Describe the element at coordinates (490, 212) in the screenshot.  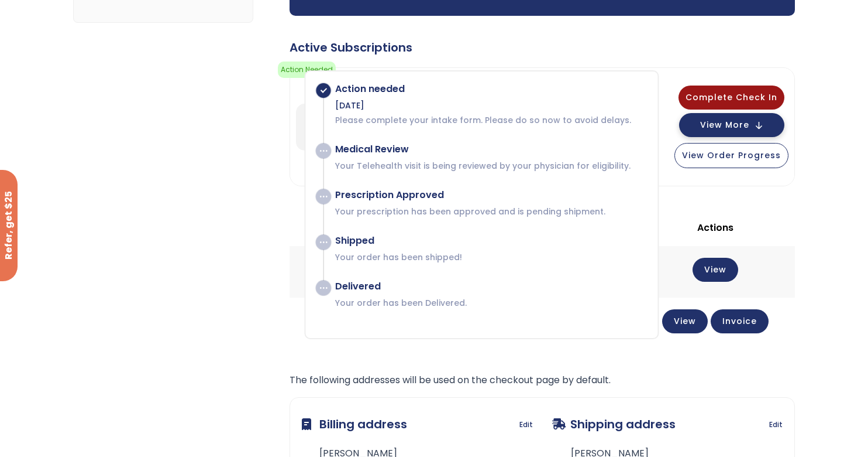
I see `p: Your prescription has been approved and is pending shipment.` at that location.